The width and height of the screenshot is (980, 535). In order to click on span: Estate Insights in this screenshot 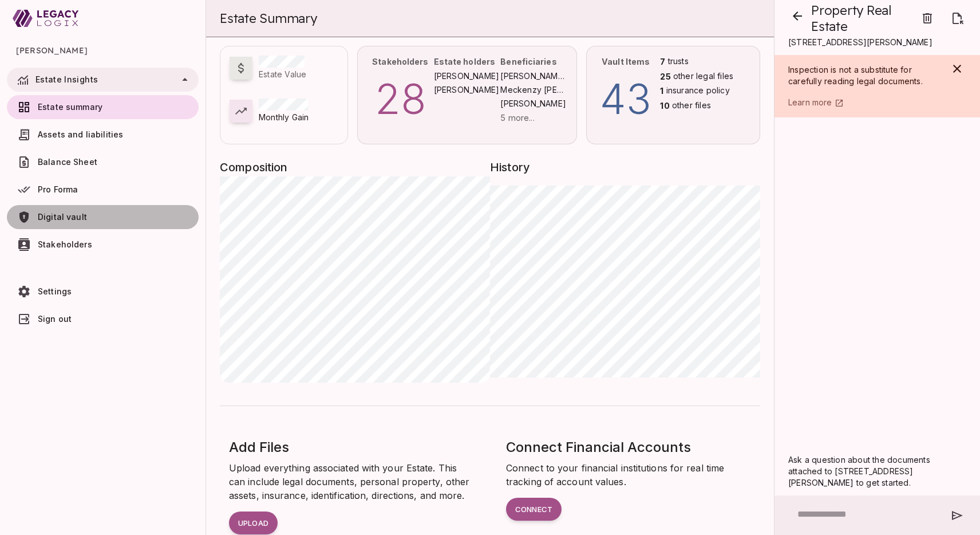, I will do `click(67, 79)`.